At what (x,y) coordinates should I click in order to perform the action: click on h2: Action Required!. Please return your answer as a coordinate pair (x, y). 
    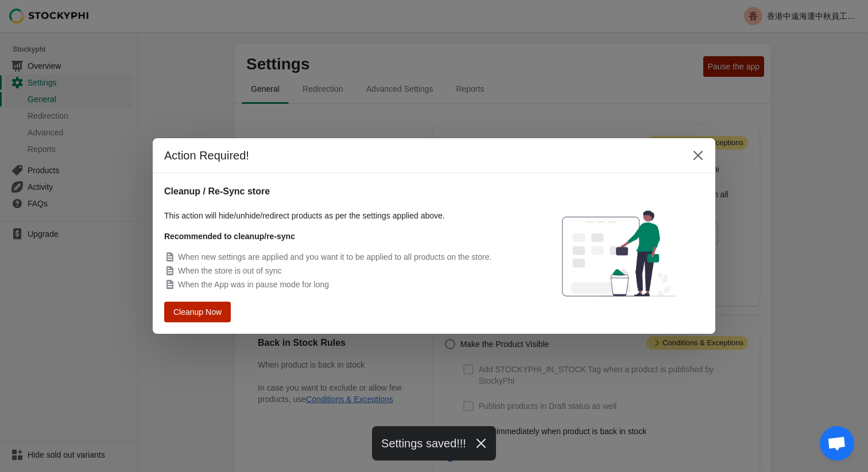
    Looking at the image, I should click on (420, 156).